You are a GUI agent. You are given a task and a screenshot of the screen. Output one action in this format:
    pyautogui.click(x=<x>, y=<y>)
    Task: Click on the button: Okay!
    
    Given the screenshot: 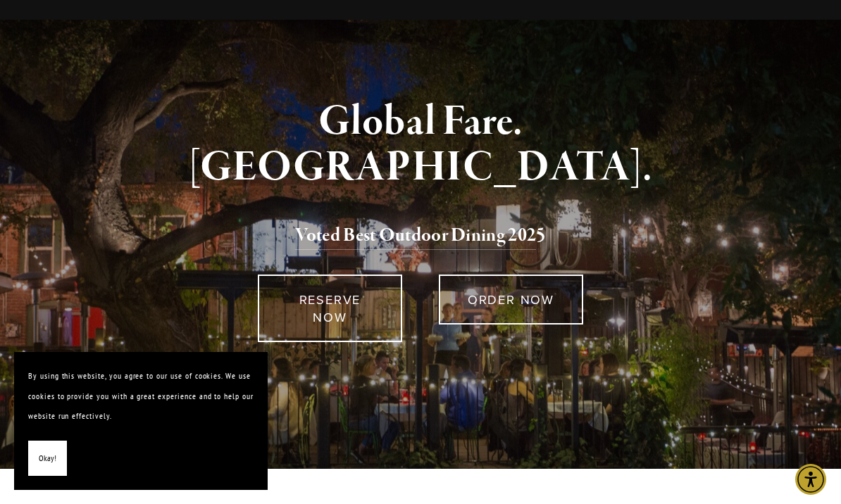 What is the action you would take?
    pyautogui.click(x=47, y=458)
    